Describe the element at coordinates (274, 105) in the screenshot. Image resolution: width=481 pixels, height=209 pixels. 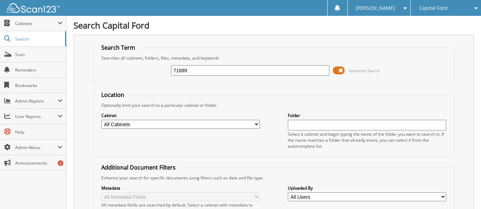
I see `div: Optionally limit your search to a particular cabinet or folder` at that location.